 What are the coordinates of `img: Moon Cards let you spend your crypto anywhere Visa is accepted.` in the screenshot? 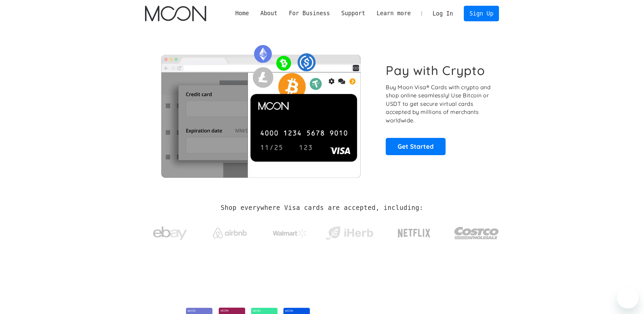 It's located at (261, 109).